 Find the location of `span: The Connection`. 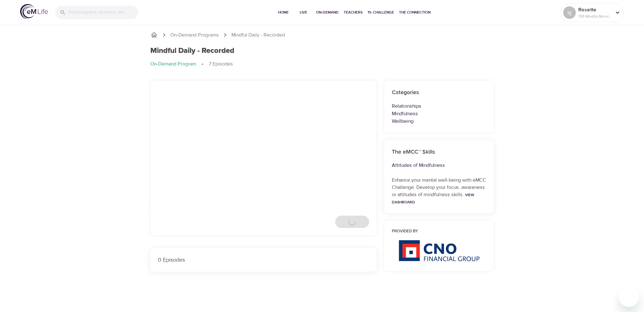

span: The Connection is located at coordinates (415, 12).